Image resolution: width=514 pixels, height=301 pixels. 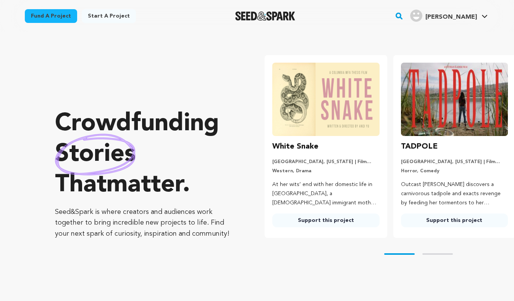 What do you see at coordinates (109, 16) in the screenshot?
I see `a: Start a project` at bounding box center [109, 16].